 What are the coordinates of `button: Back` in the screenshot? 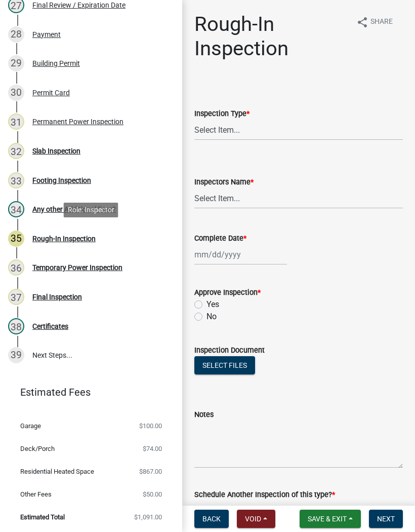 It's located at (212, 519).